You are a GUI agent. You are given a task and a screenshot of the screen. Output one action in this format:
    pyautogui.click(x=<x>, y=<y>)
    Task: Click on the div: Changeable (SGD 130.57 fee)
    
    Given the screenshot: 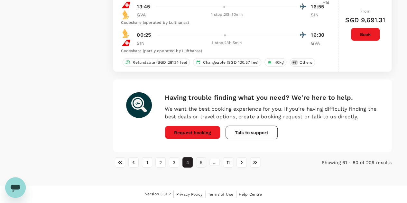 What is the action you would take?
    pyautogui.click(x=227, y=62)
    